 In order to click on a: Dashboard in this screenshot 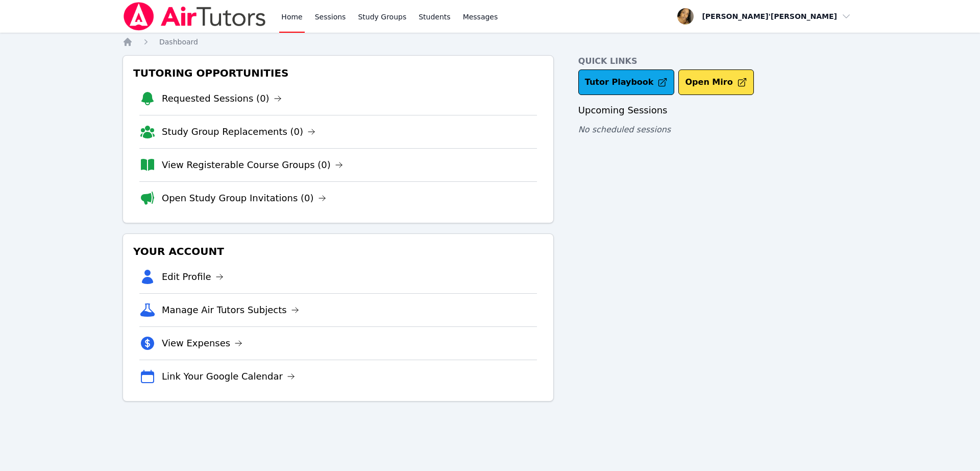, I will do `click(179, 42)`.